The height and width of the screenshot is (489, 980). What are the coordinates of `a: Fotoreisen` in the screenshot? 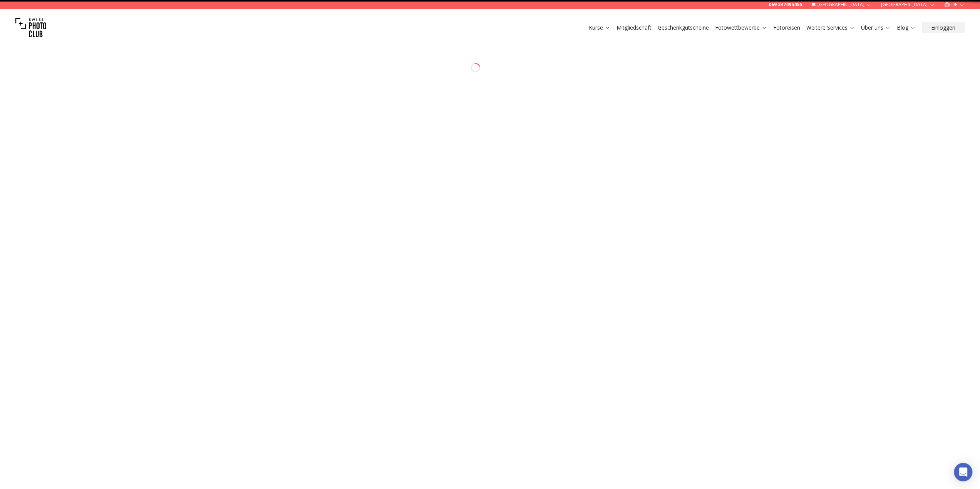 It's located at (787, 28).